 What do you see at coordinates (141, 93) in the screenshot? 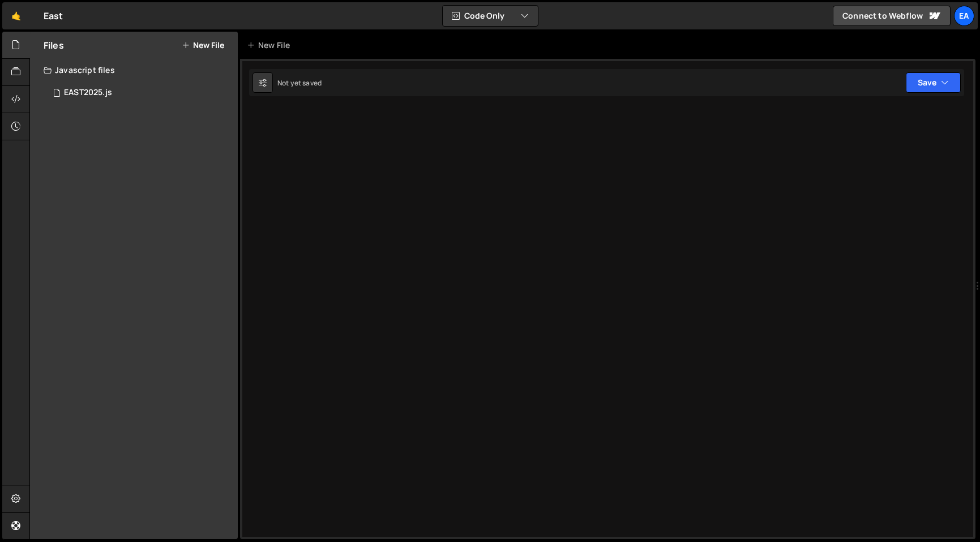
I see `div: 16599/45142.js` at bounding box center [141, 93].